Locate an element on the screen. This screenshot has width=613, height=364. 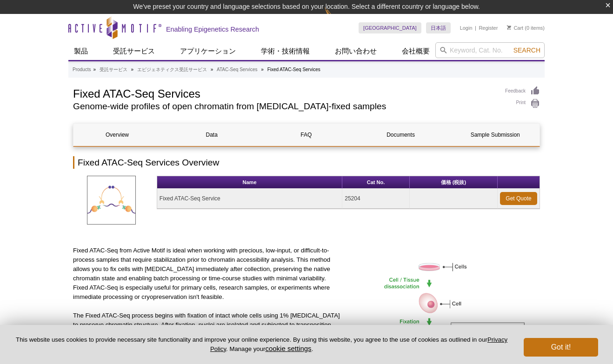
th: Name is located at coordinates (250, 182).